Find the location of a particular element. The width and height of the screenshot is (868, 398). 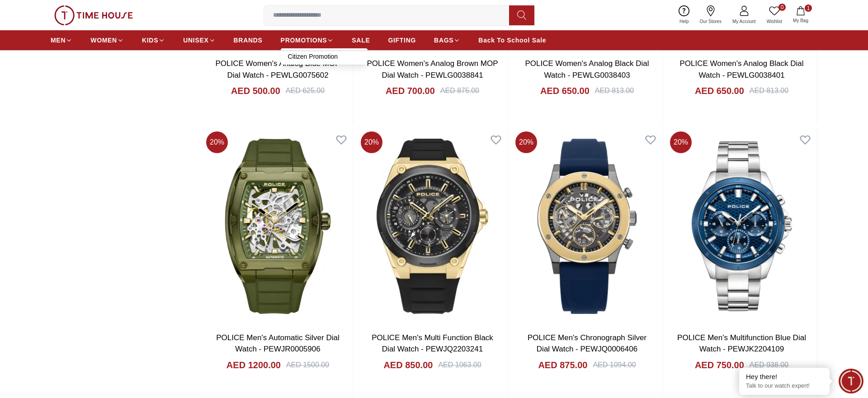

span: BAGS is located at coordinates (444, 41).